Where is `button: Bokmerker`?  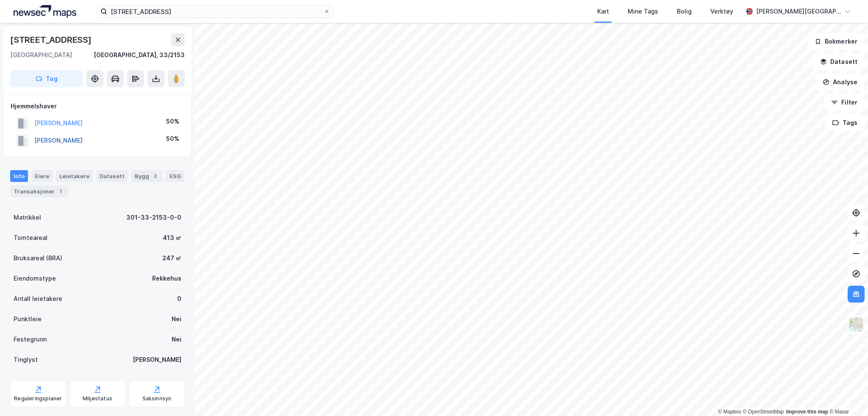 button: Bokmerker is located at coordinates (835, 42).